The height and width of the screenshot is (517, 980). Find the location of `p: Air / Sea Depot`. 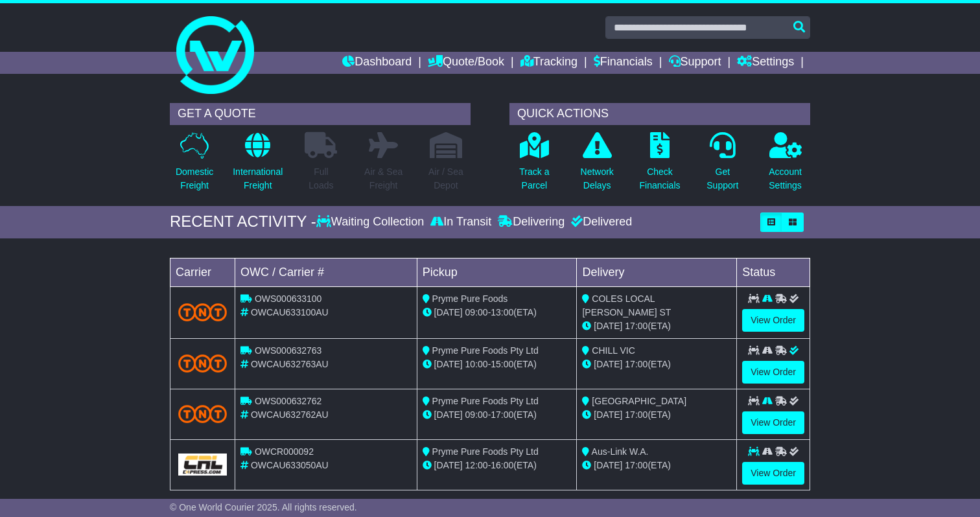

p: Air / Sea Depot is located at coordinates (446, 179).